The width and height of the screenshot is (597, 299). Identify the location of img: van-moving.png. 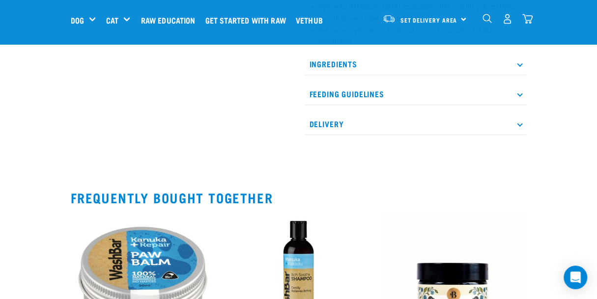
(389, 19).